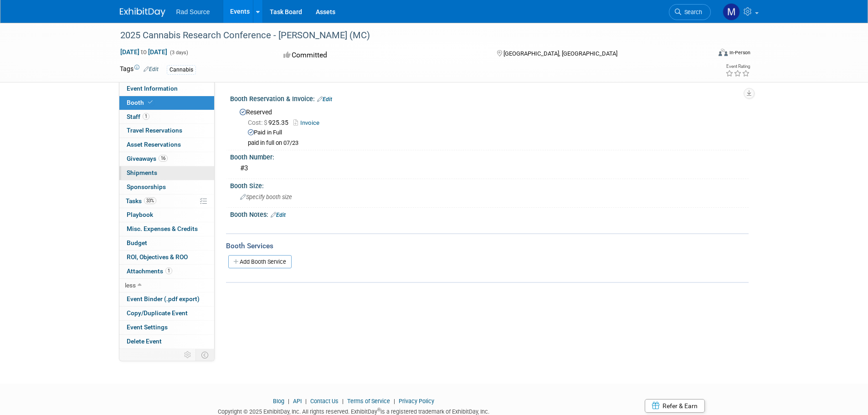 Image resolution: width=868 pixels, height=415 pixels. I want to click on span: (3 days), so click(179, 52).